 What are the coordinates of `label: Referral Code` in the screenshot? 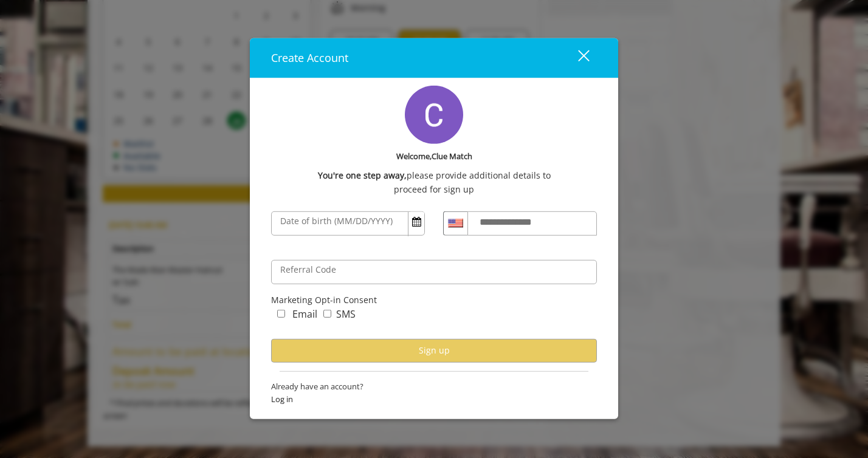 It's located at (308, 270).